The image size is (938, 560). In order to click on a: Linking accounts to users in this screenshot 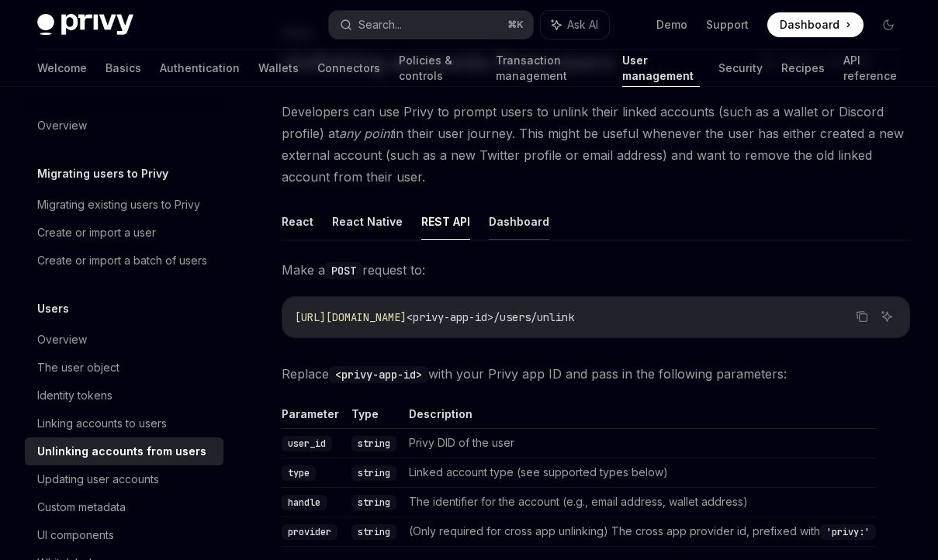, I will do `click(124, 423)`.